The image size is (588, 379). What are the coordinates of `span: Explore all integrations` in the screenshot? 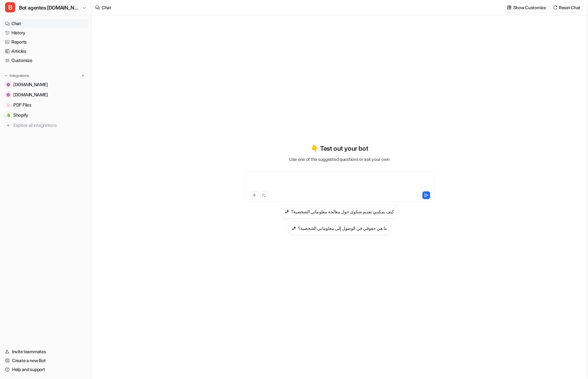 It's located at (49, 125).